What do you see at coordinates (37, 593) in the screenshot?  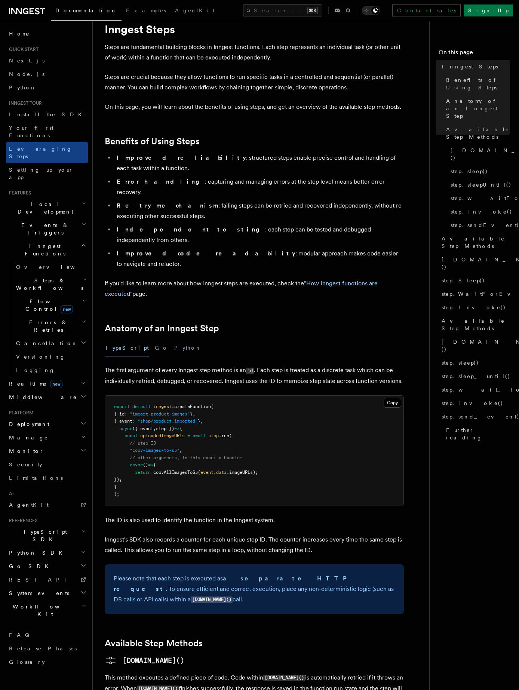 I see `span: System events` at bounding box center [37, 593].